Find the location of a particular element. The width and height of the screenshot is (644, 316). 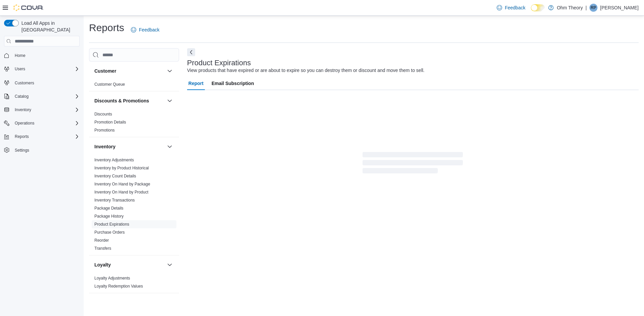

a: Package History is located at coordinates (109, 216).